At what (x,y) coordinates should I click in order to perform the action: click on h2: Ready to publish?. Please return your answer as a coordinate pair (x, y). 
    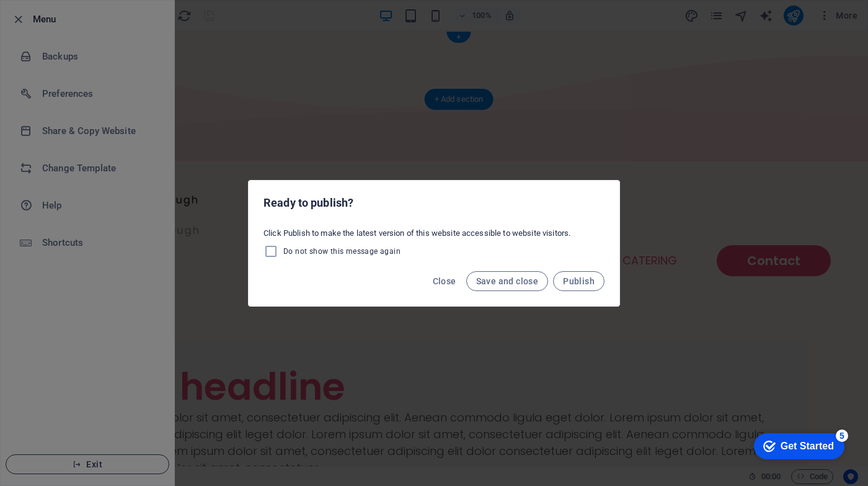
    Looking at the image, I should click on (434, 202).